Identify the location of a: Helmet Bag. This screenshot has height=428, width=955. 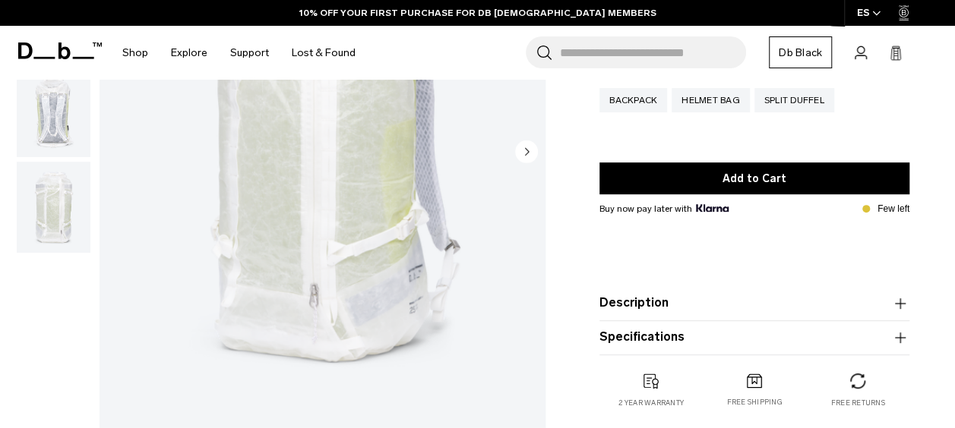
(710, 100).